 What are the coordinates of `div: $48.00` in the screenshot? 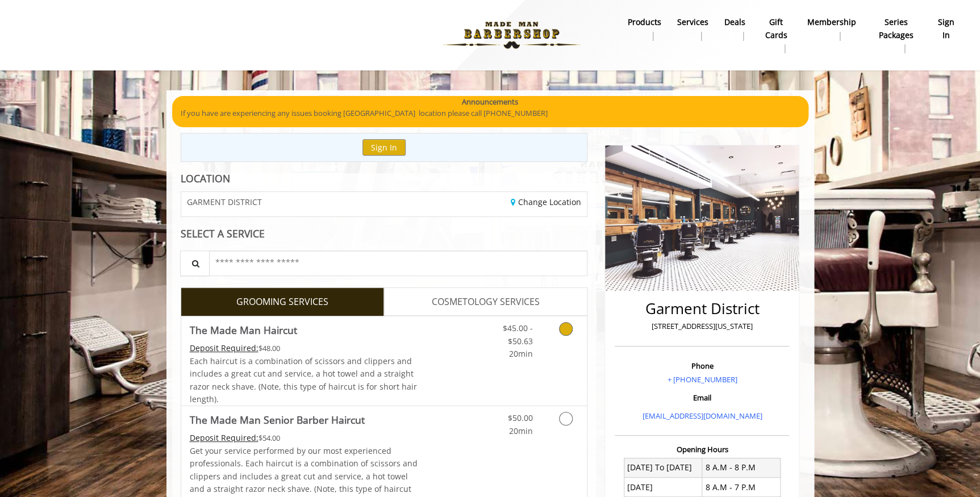 It's located at (304, 348).